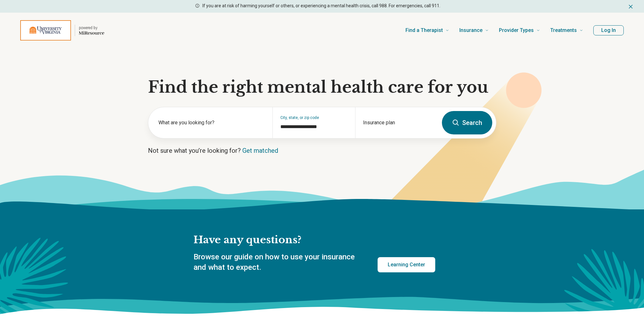  What do you see at coordinates (211, 123) in the screenshot?
I see `label: What are you looking for?` at bounding box center [211, 123].